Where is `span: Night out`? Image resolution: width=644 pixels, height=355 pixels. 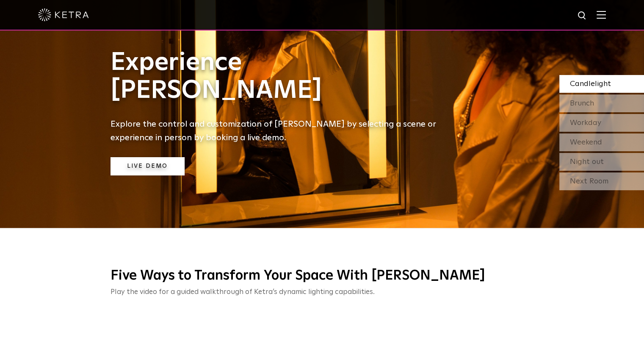 span: Night out is located at coordinates (587, 162).